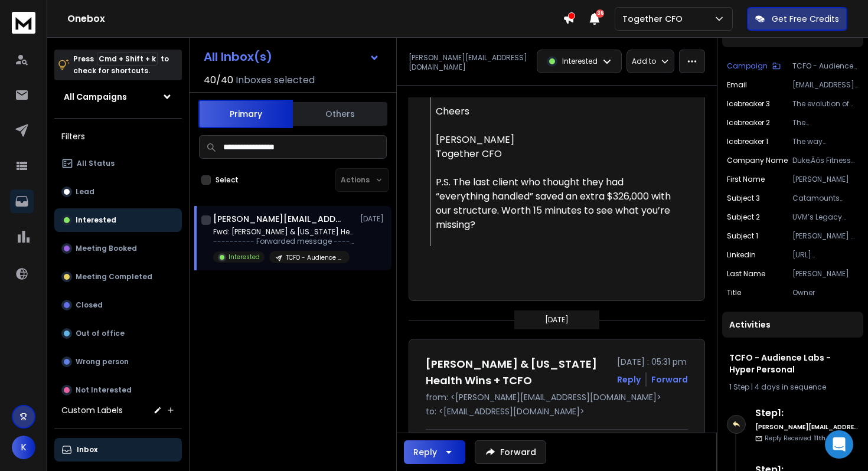 The image size is (868, 471). Describe the element at coordinates (748, 122) in the screenshot. I see `p: Icebreaker 2` at that location.